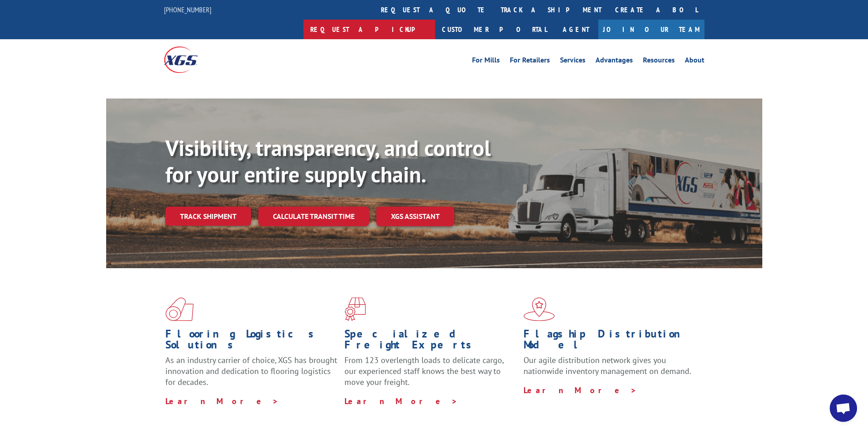 This screenshot has height=431, width=868. I want to click on div: Open chat, so click(843, 408).